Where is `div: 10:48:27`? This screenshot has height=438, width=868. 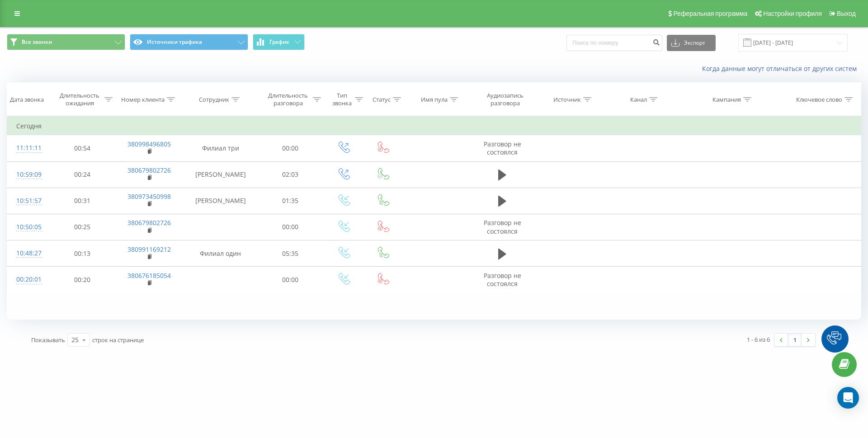
div: 10:48:27 is located at coordinates (28, 253).